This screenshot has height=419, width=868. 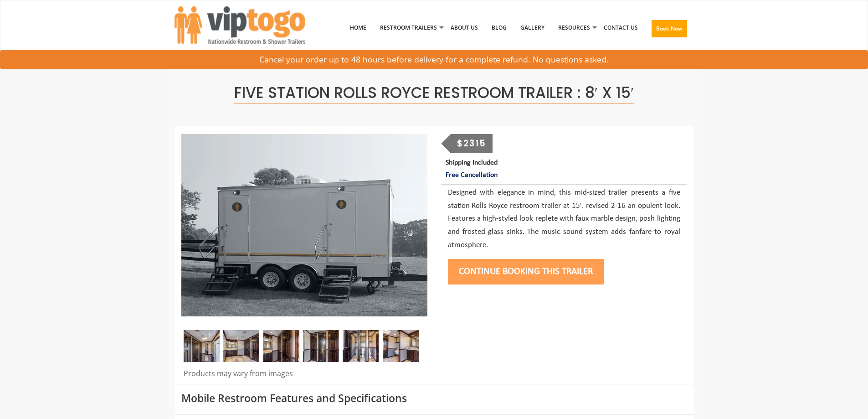 What do you see at coordinates (670, 31) in the screenshot?
I see `a: Book Now` at bounding box center [670, 31].